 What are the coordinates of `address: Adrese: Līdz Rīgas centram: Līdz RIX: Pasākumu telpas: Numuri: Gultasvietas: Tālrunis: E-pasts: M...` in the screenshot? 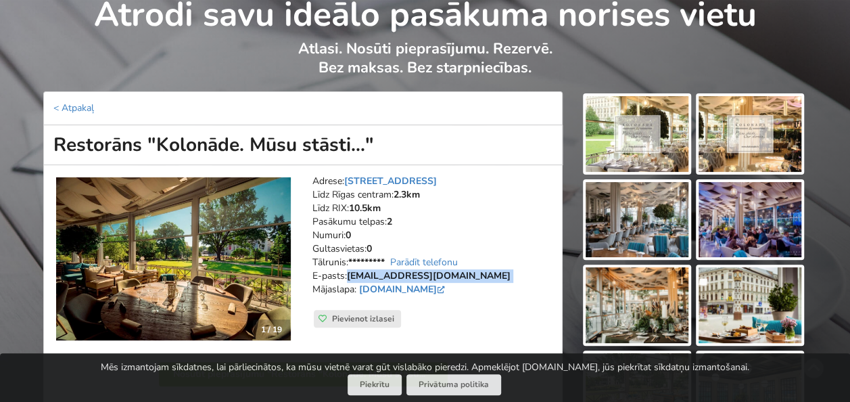 It's located at (432, 242).